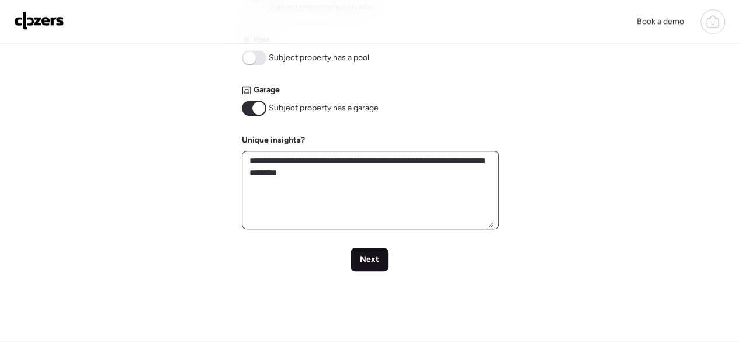 This screenshot has width=739, height=342. Describe the element at coordinates (660, 21) in the screenshot. I see `span: Book a demo` at that location.